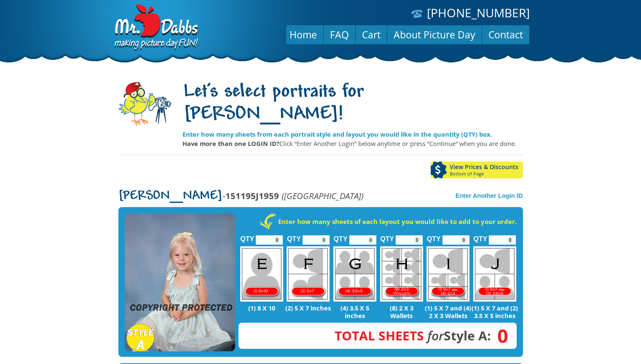 This screenshot has height=364, width=641. Describe the element at coordinates (262, 274) in the screenshot. I see `img: E` at that location.